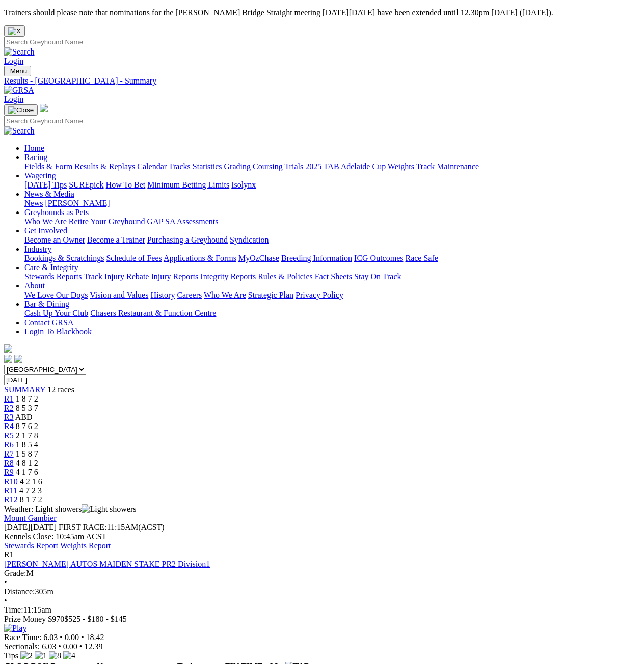 The image size is (644, 664). Describe the element at coordinates (9, 472) in the screenshot. I see `span: R9` at that location.